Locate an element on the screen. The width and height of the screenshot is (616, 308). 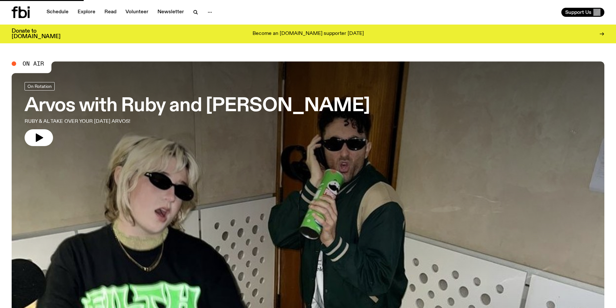
a: Read is located at coordinates (110, 12).